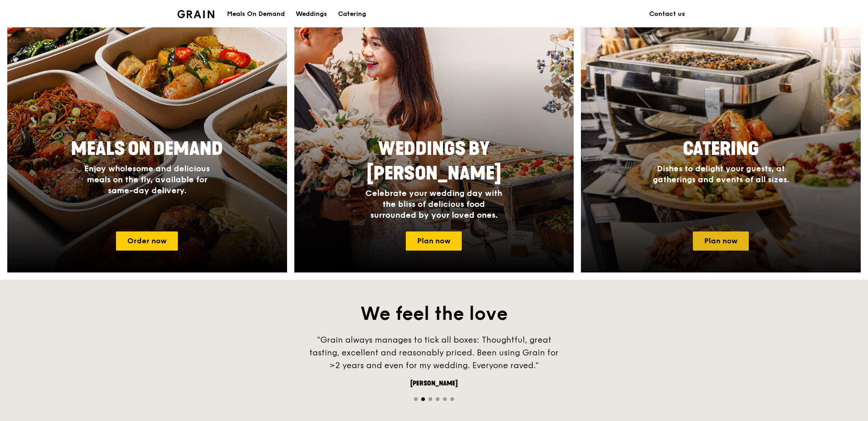 The width and height of the screenshot is (868, 421). What do you see at coordinates (434, 204) in the screenshot?
I see `span: Celebrate your wedding day with the bliss of delicious food surrounded by your loved ones.` at bounding box center [434, 204].